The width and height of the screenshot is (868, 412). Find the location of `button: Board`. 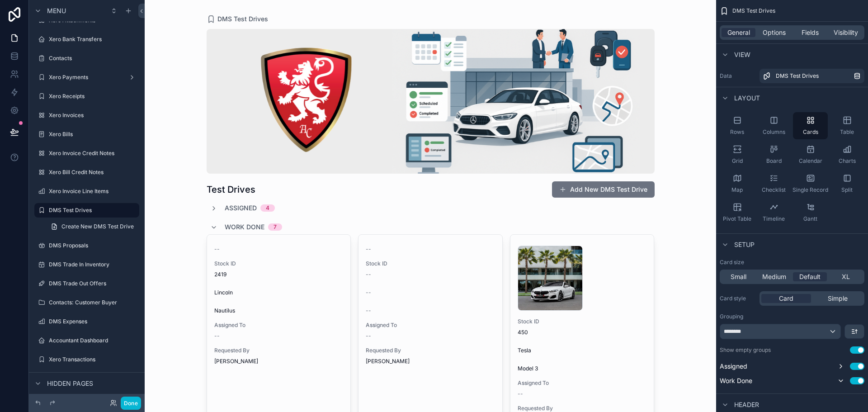

button: Board is located at coordinates (774, 155).